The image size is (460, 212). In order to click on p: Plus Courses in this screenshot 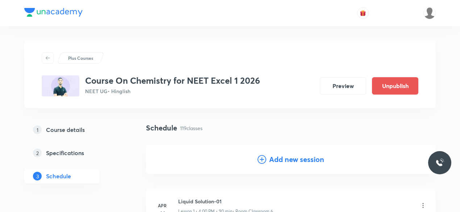, I will do `click(80, 58)`.